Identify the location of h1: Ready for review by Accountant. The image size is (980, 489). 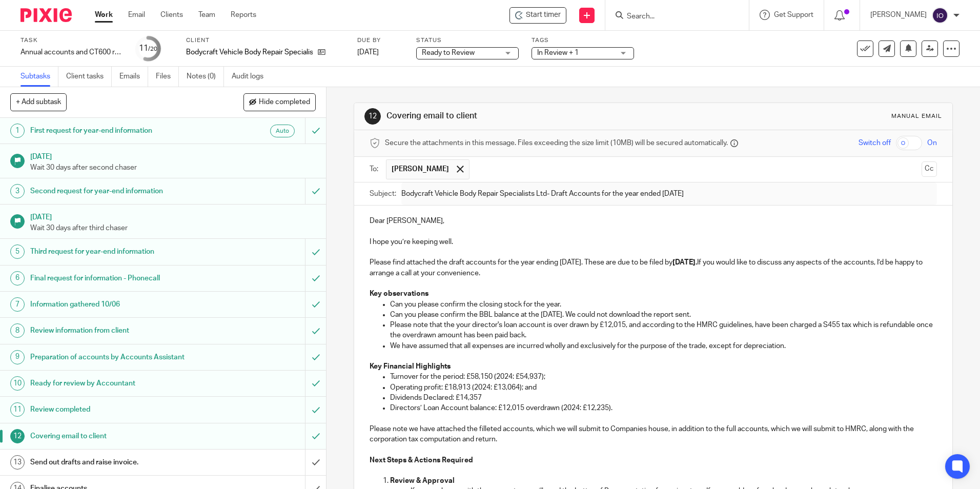
(119, 383).